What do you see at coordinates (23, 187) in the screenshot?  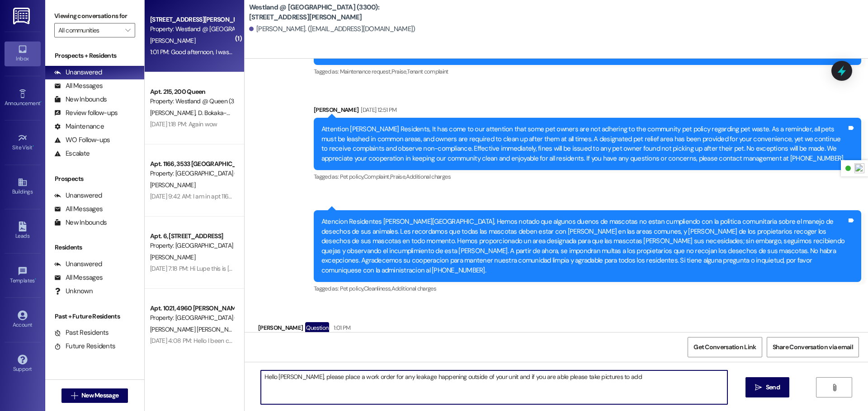 I see `a: Buildings` at bounding box center [23, 187].